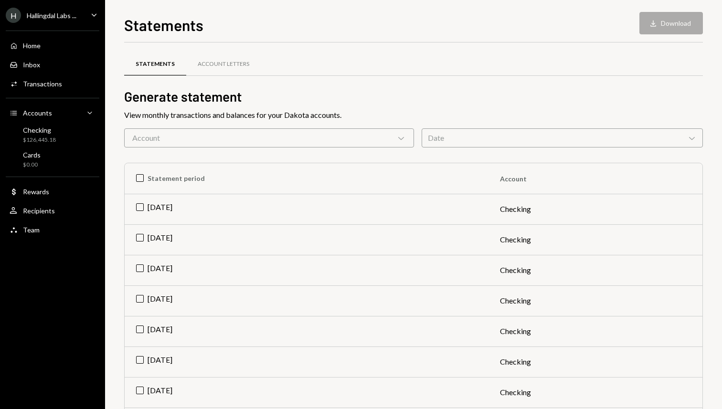 The width and height of the screenshot is (722, 409). Describe the element at coordinates (53, 191) in the screenshot. I see `a: Rewards` at that location.